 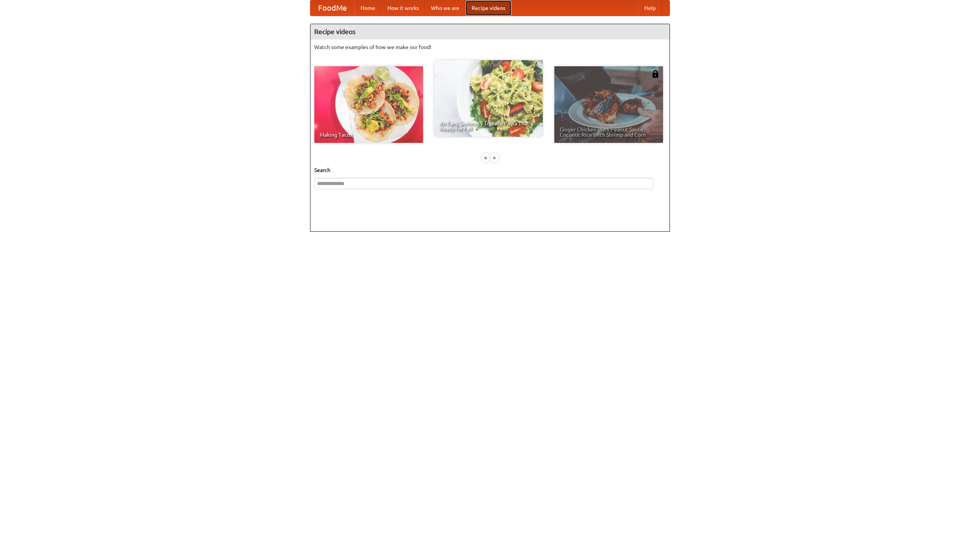 What do you see at coordinates (332, 8) in the screenshot?
I see `a: FoodMe` at bounding box center [332, 8].